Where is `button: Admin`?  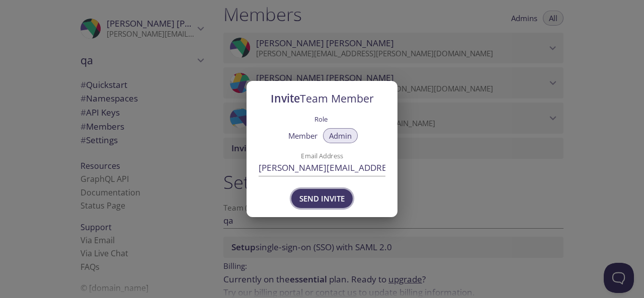
button: Admin is located at coordinates (340, 136).